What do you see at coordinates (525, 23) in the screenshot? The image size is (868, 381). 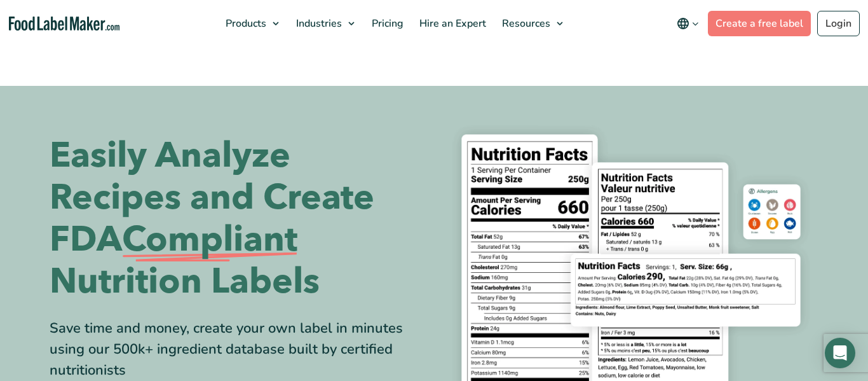 I see `span: Resources` at bounding box center [525, 23].